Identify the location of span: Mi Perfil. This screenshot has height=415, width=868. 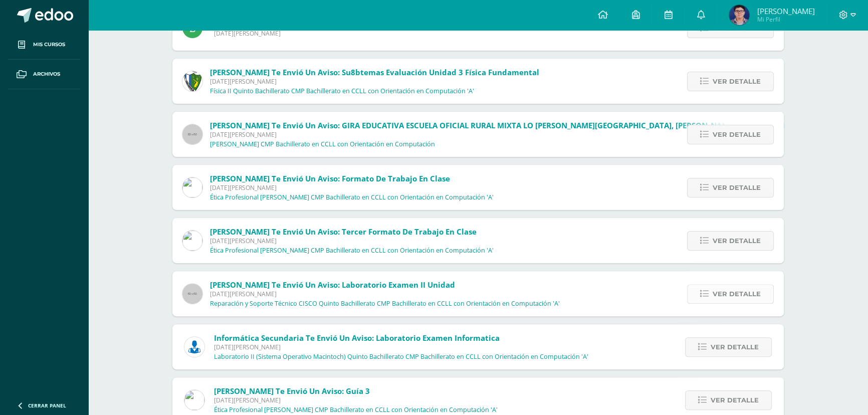
(786, 19).